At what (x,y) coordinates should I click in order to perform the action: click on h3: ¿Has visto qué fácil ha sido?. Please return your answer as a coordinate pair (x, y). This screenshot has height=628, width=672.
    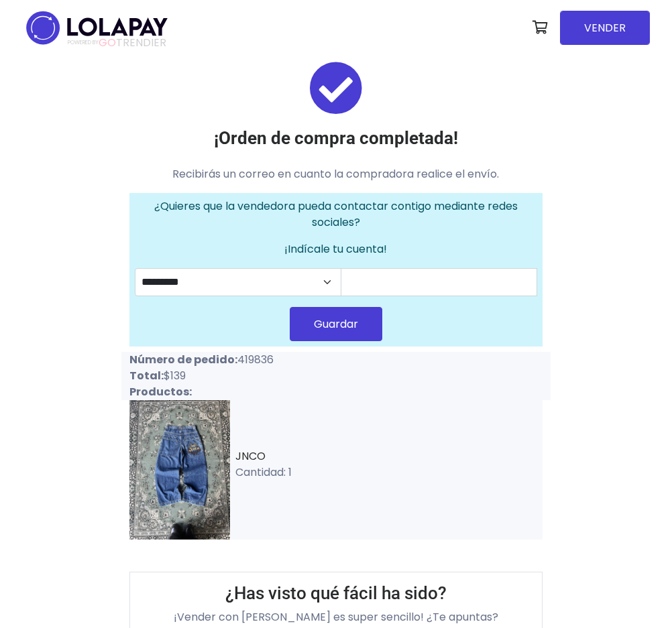
    Looking at the image, I should click on (336, 594).